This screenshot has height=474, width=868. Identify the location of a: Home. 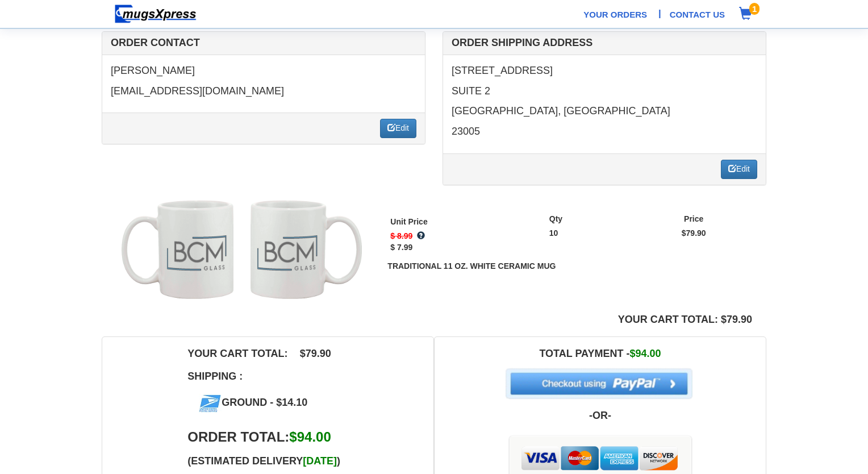
(156, 13).